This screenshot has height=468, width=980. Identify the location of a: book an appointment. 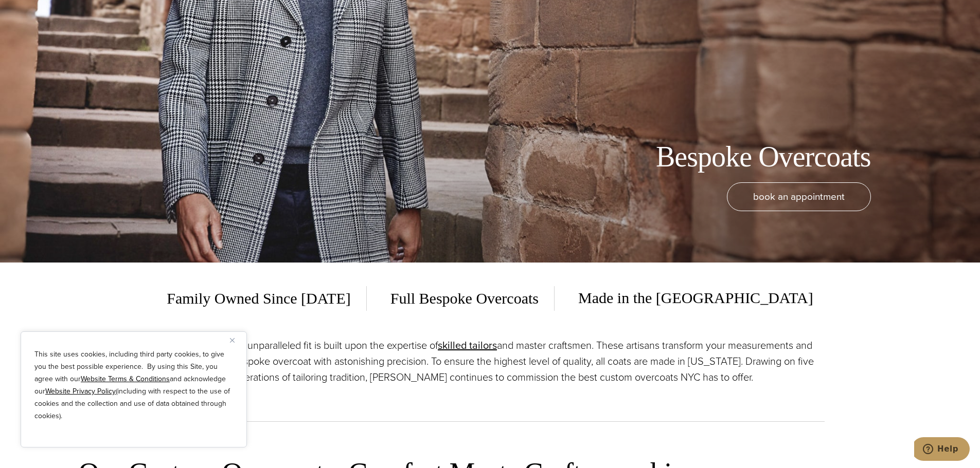
(799, 197).